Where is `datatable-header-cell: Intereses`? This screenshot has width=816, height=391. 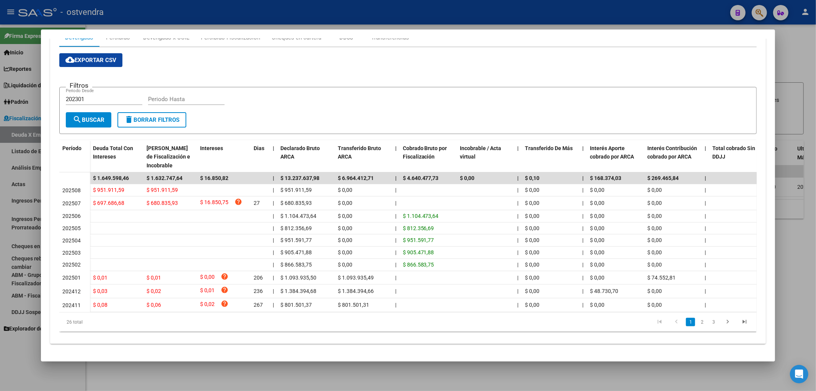 datatable-header-cell: Intereses is located at coordinates (224, 157).